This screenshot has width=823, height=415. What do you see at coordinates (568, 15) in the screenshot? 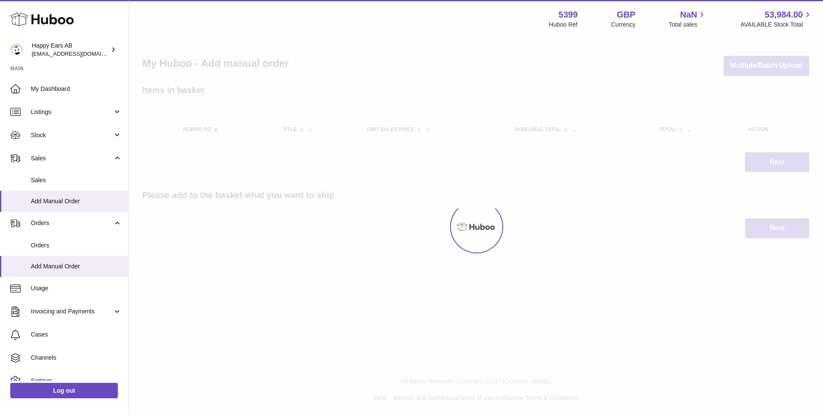
I see `strong: 5399` at bounding box center [568, 15].